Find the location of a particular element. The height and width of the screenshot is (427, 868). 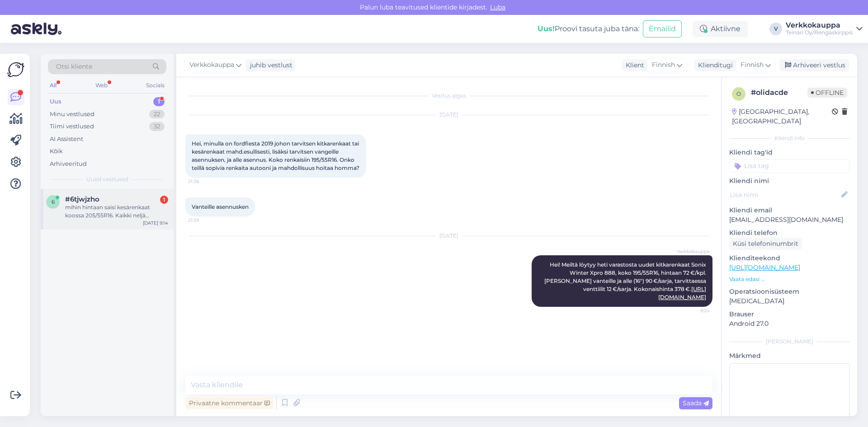

span: Otsi kliente is located at coordinates (74, 67).